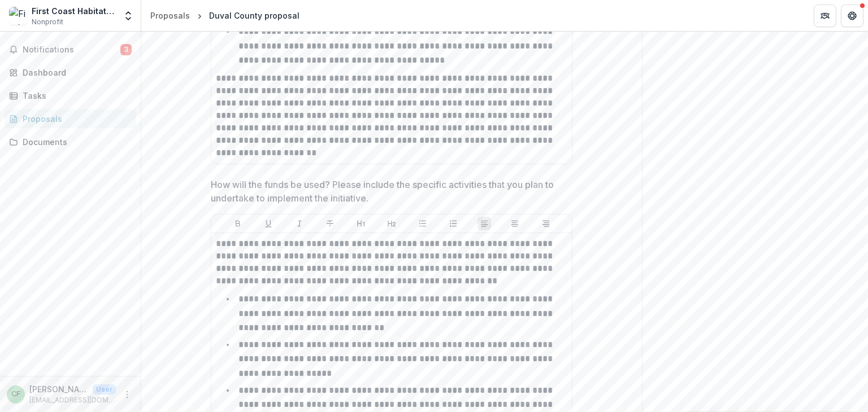 This screenshot has height=412, width=868. I want to click on div: Duval County proposal, so click(254, 15).